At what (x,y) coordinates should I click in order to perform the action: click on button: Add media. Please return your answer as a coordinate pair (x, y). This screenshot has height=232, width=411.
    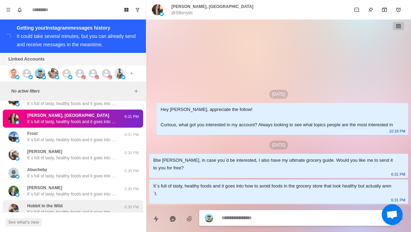
    Looking at the image, I should click on (189, 219).